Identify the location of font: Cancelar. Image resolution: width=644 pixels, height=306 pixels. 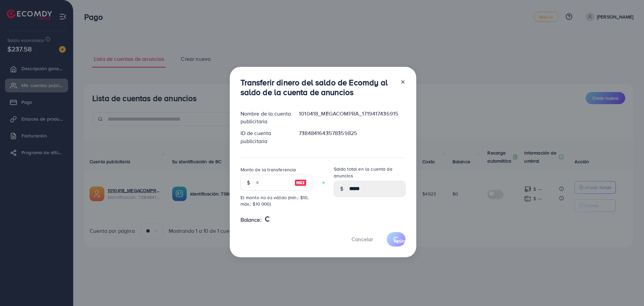
(362, 239).